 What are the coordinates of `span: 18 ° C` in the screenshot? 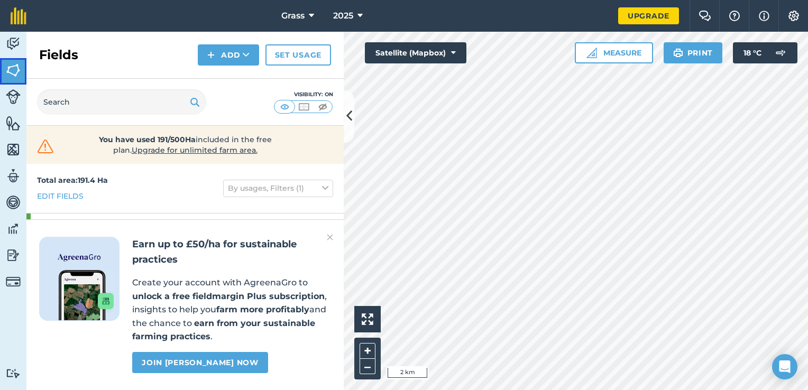 It's located at (752, 53).